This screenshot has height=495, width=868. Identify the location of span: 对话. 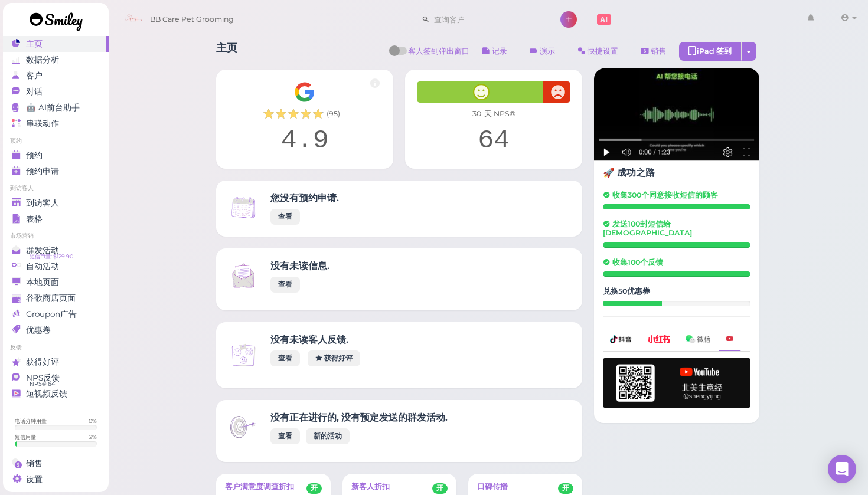
(35, 91).